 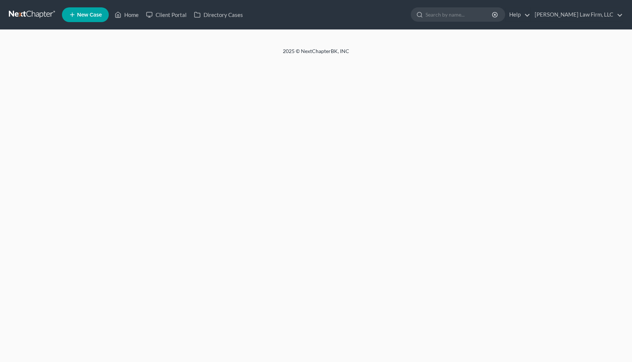 What do you see at coordinates (126, 15) in the screenshot?
I see `a: Home` at bounding box center [126, 15].